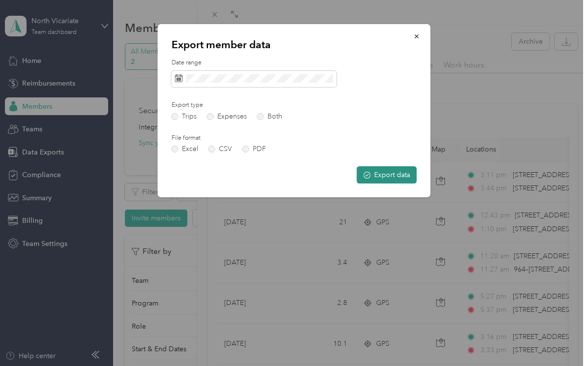  I want to click on button: Export data, so click(387, 174).